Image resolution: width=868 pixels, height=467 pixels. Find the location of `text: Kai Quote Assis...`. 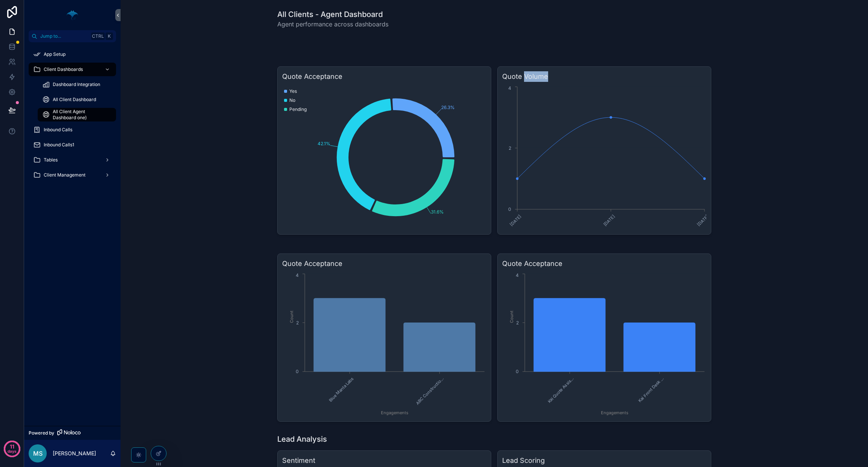

text: Kai Quote Assis... is located at coordinates (561, 390).